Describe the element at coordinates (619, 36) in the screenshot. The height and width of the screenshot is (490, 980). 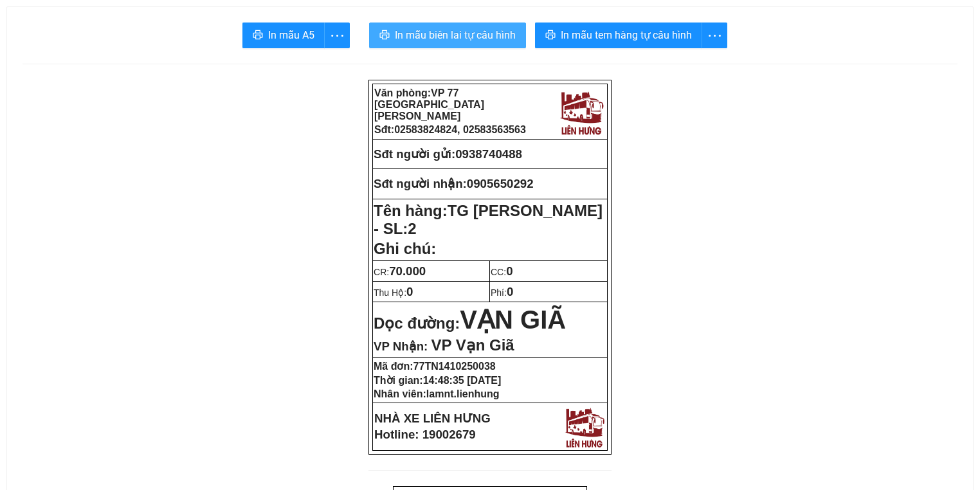
I see `button: printerIn mẫu tem hàng tự cấu hình` at that location.